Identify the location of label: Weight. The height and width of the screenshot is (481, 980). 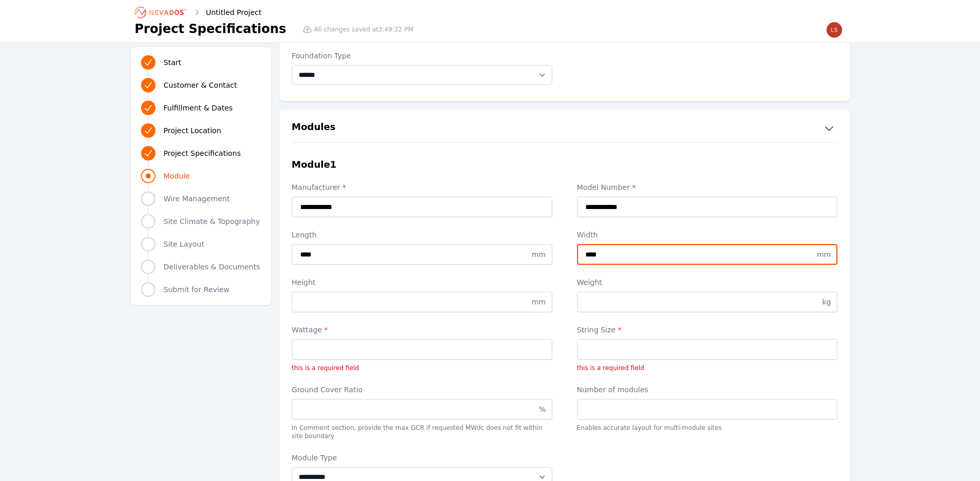
(707, 283).